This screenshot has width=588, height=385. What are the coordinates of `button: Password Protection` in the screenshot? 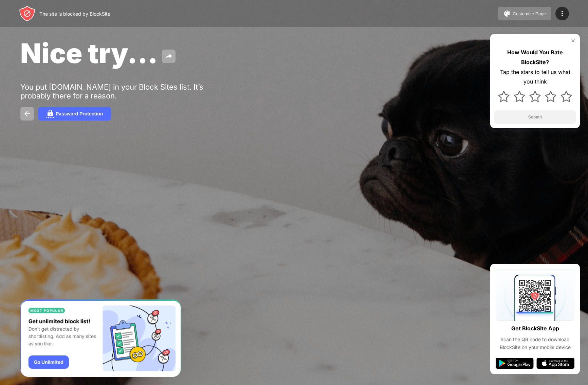 It's located at (74, 113).